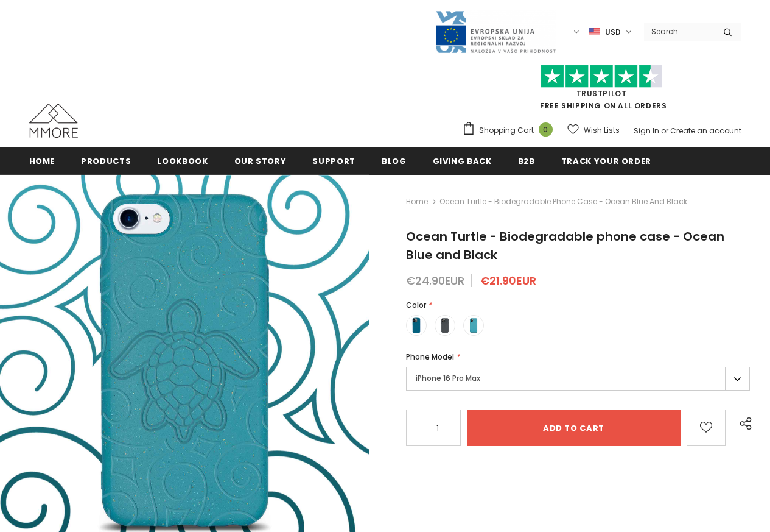 The height and width of the screenshot is (532, 770). What do you see at coordinates (334, 160) in the screenshot?
I see `a: support` at bounding box center [334, 160].